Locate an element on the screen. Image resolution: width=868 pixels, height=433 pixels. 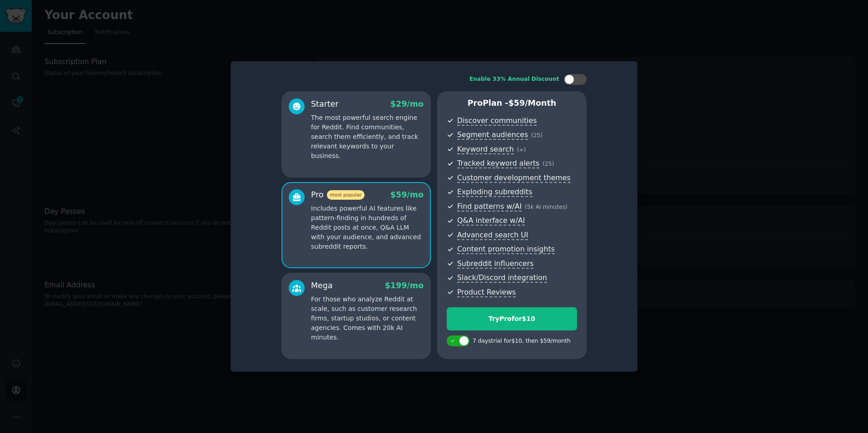
span: most popular is located at coordinates (346, 195).